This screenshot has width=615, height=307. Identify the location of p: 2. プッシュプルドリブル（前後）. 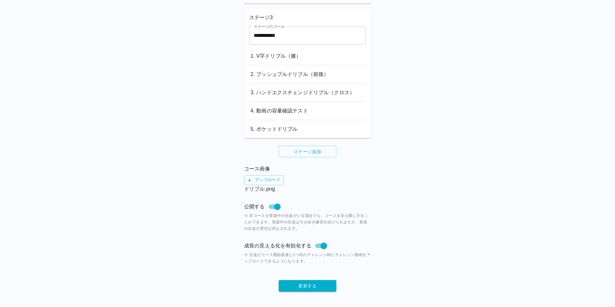
(290, 74).